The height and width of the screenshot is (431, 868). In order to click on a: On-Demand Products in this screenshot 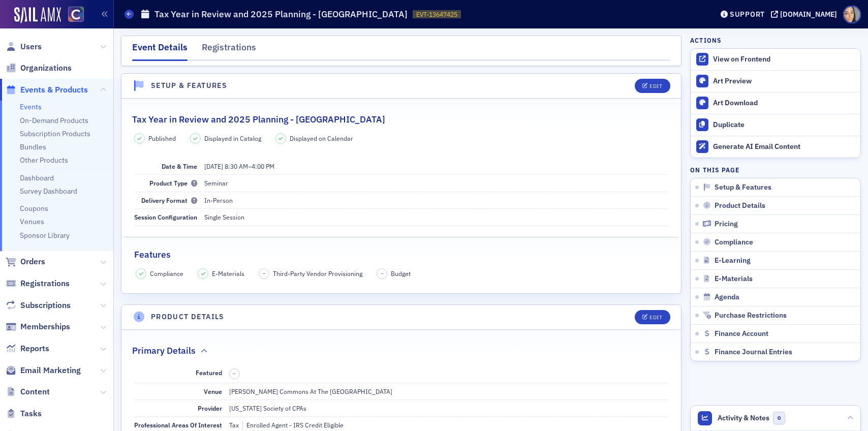, I will do `click(54, 120)`.